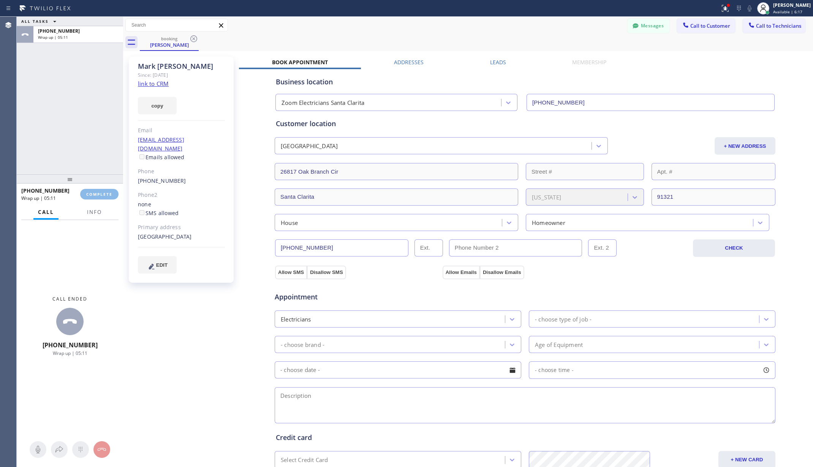  Describe the element at coordinates (94, 212) in the screenshot. I see `button: Info` at that location.